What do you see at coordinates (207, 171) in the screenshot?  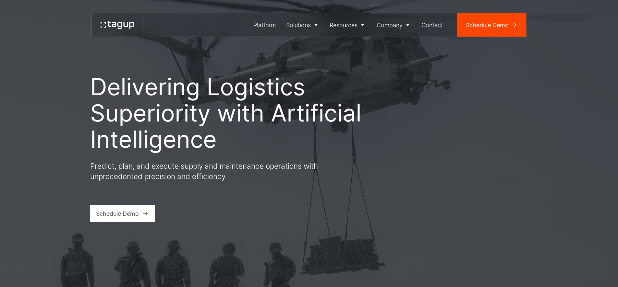 I see `p: Predict, plan, and execute supply and maintenance operations with unprecedented precision and eff...` at bounding box center [207, 171].